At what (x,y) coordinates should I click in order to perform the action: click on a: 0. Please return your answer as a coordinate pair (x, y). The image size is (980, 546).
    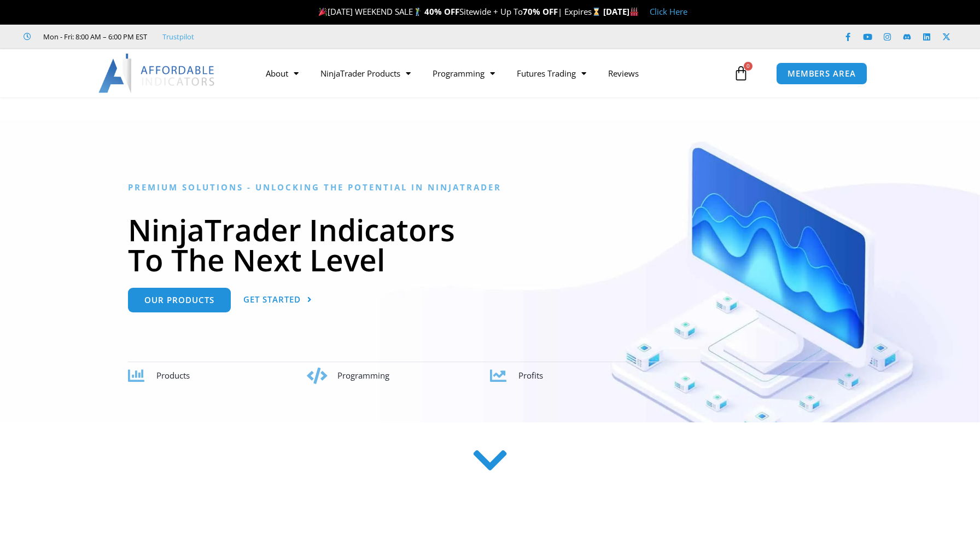
    Looking at the image, I should click on (741, 73).